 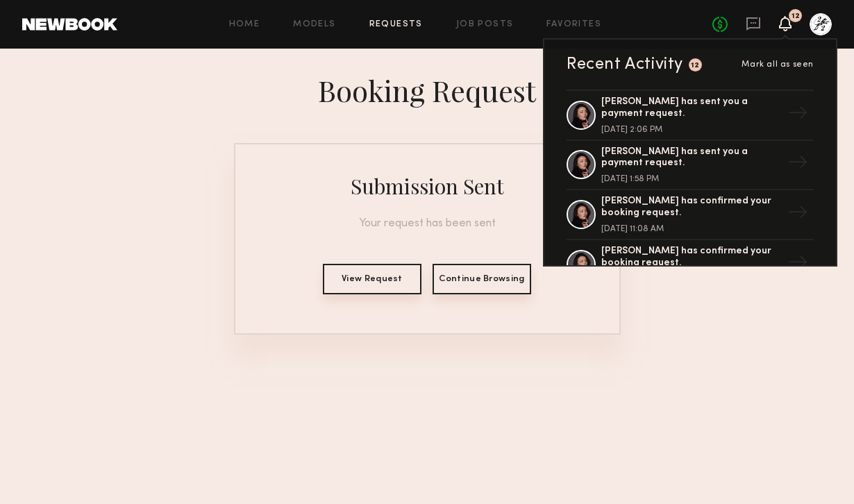 What do you see at coordinates (314, 24) in the screenshot?
I see `a: Models` at bounding box center [314, 24].